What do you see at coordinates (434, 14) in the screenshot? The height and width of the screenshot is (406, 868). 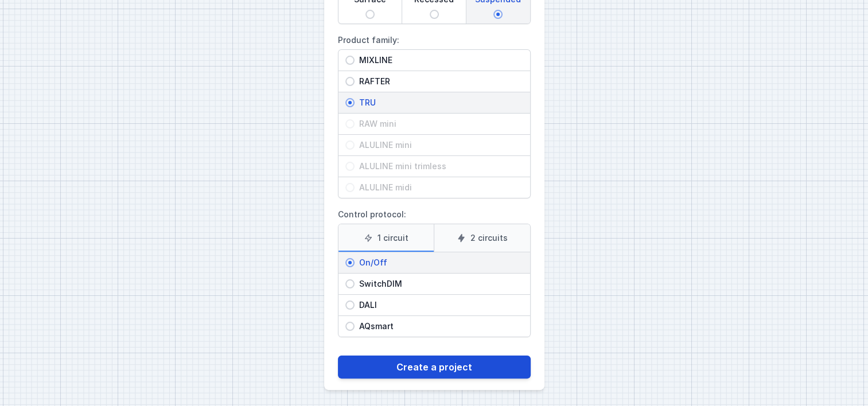 I see `input: Recessed` at bounding box center [434, 14].